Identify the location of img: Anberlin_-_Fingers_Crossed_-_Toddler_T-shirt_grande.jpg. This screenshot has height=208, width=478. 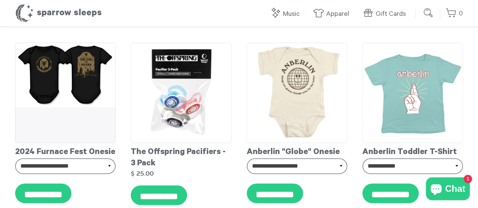
(412, 93).